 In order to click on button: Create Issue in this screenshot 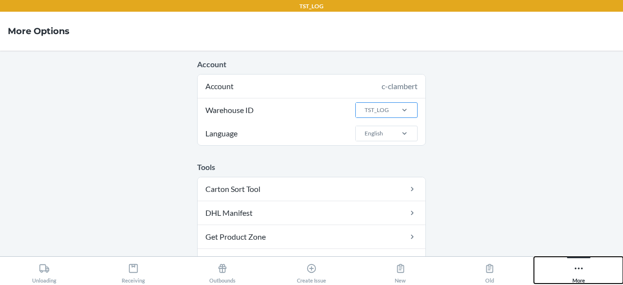, I will do `click(311, 269)`.